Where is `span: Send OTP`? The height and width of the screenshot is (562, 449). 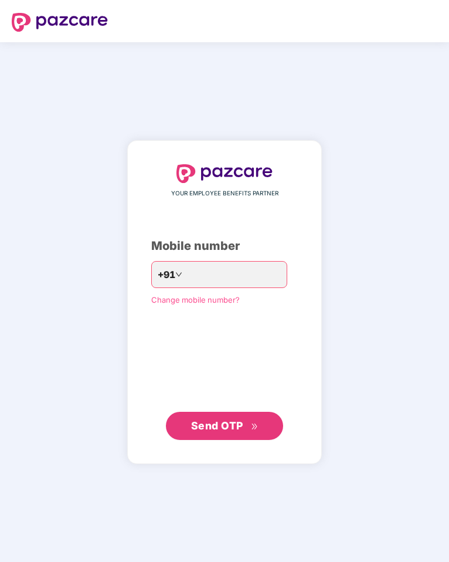
span: Send OTP is located at coordinates (217, 425).